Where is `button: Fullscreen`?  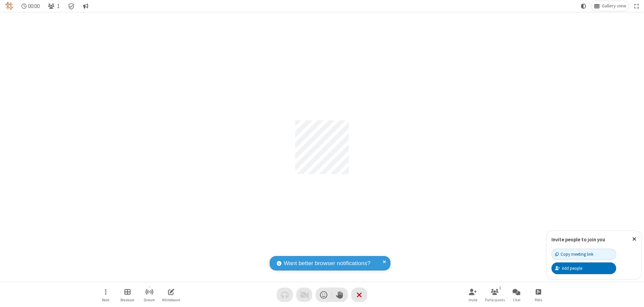 button: Fullscreen is located at coordinates (636, 6).